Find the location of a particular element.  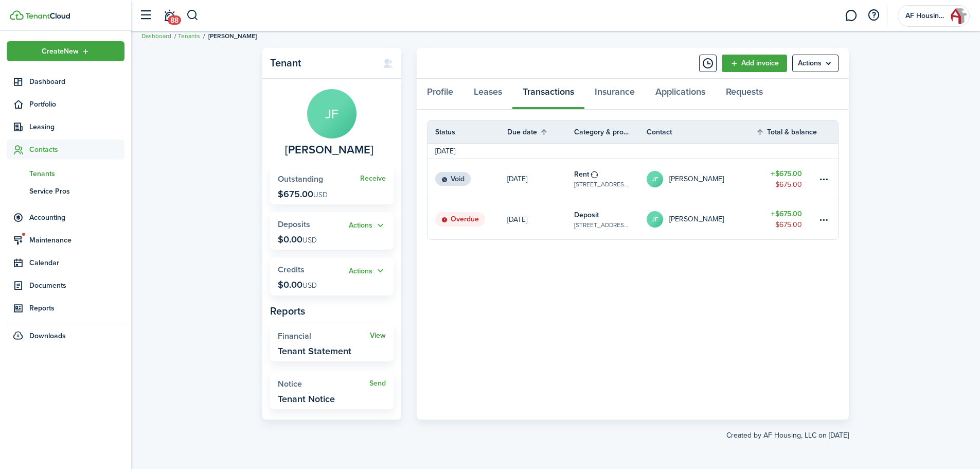

a: Leases is located at coordinates (488, 94).